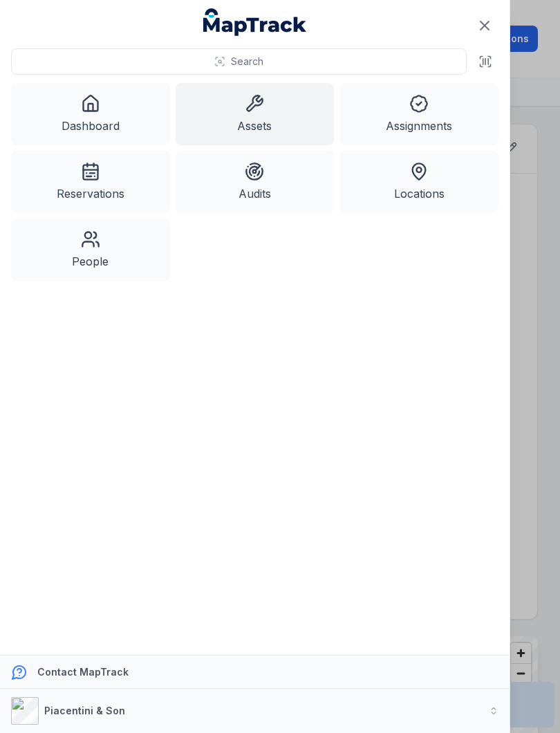 The height and width of the screenshot is (733, 560). I want to click on a: Dashboard, so click(90, 114).